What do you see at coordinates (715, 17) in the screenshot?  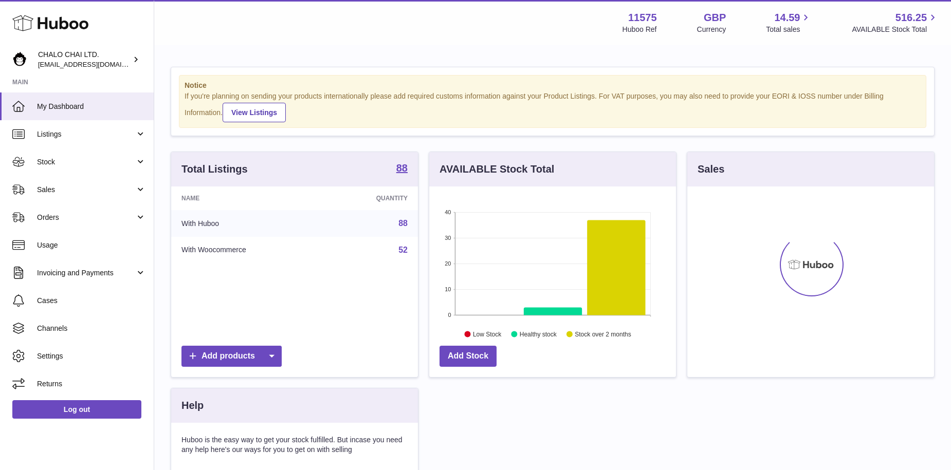 I see `strong: GBP` at bounding box center [715, 17].